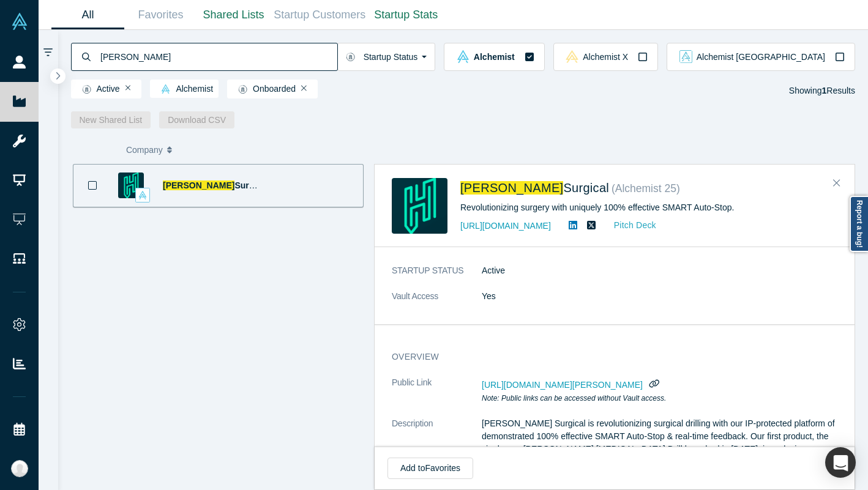  I want to click on dd: Yes, so click(660, 296).